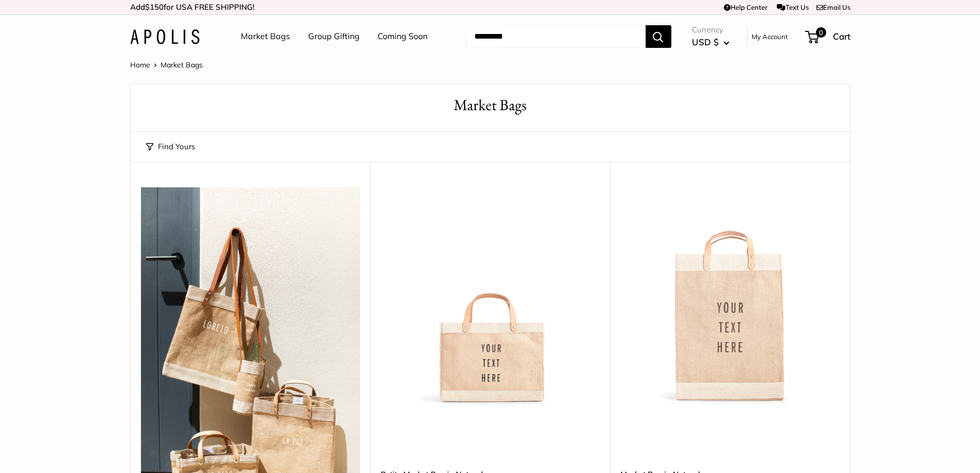 The width and height of the screenshot is (980, 473). What do you see at coordinates (140, 65) in the screenshot?
I see `a: Home` at bounding box center [140, 65].